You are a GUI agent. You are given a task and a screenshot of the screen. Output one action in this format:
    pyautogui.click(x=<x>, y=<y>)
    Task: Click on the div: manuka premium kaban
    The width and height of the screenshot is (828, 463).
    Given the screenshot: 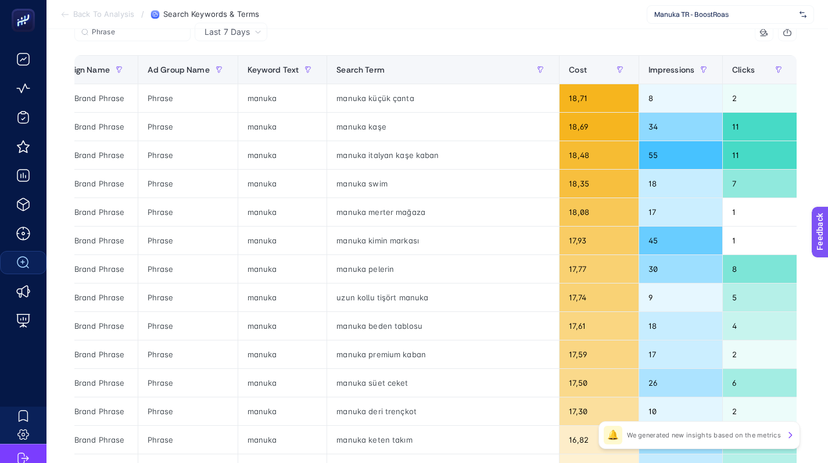 What is the action you would take?
    pyautogui.click(x=443, y=354)
    